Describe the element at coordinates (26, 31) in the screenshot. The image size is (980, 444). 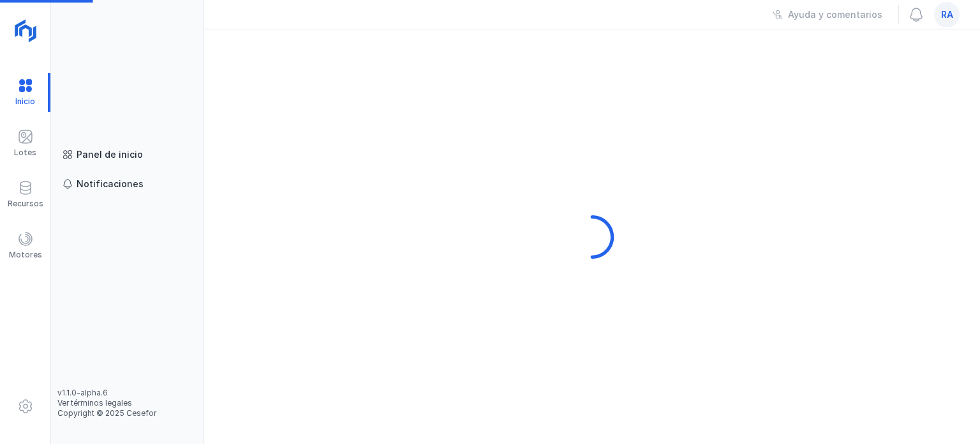
I see `img: logoRight.svg` at that location.